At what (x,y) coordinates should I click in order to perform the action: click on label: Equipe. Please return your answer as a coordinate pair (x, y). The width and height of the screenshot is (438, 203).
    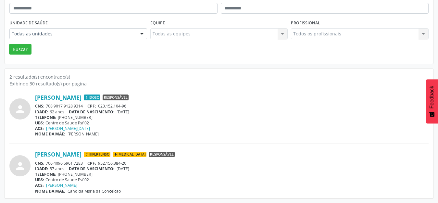
    Looking at the image, I should click on (157, 23).